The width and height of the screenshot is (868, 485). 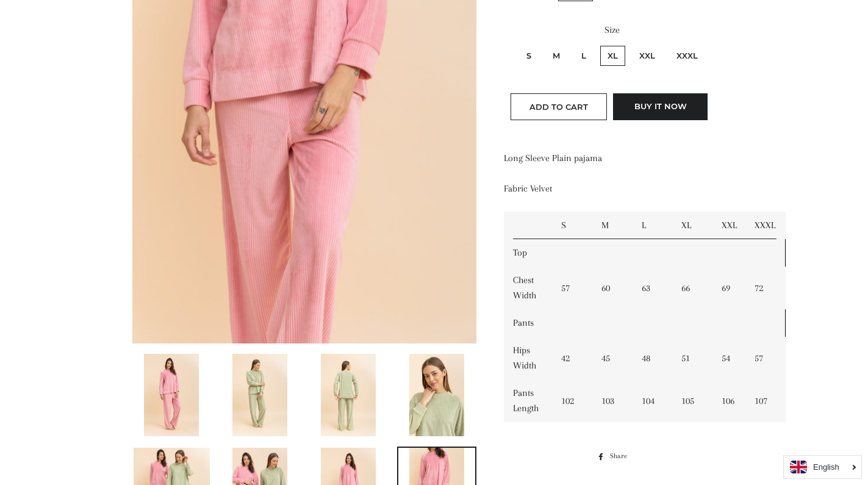 I want to click on p: Fabric Velvet, so click(x=612, y=188).